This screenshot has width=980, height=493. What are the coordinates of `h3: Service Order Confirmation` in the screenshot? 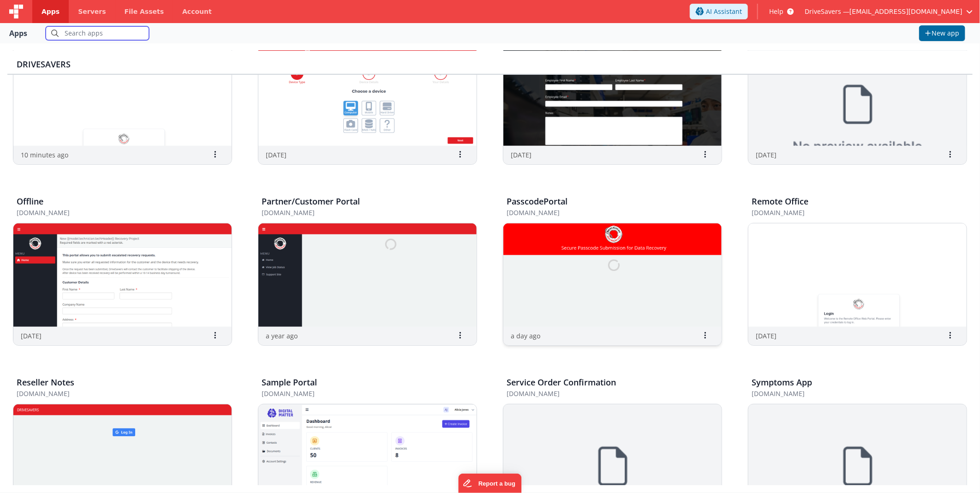 It's located at (561, 383).